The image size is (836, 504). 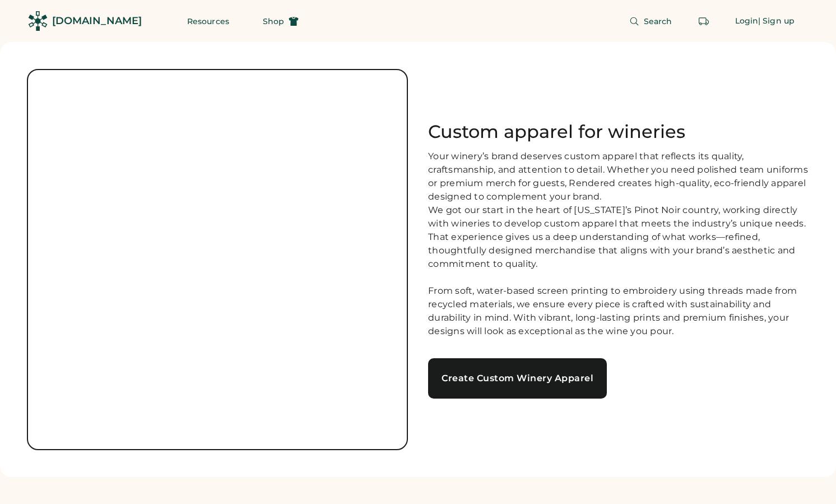 I want to click on button: Retrieve an order, so click(x=704, y=21).